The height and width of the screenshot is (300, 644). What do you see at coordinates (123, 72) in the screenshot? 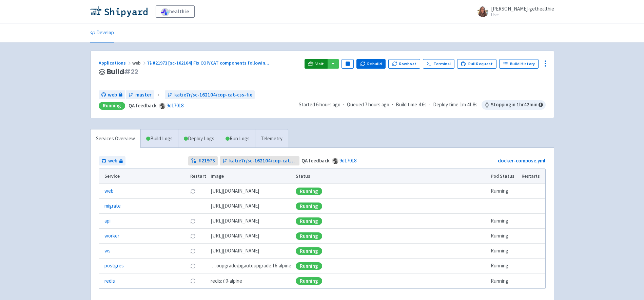
I see `span: Build` at bounding box center [123, 72].